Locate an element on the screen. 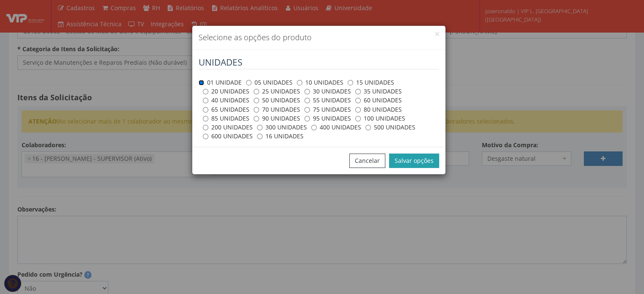 The image size is (644, 294). label: 600 UNIDADES is located at coordinates (228, 136).